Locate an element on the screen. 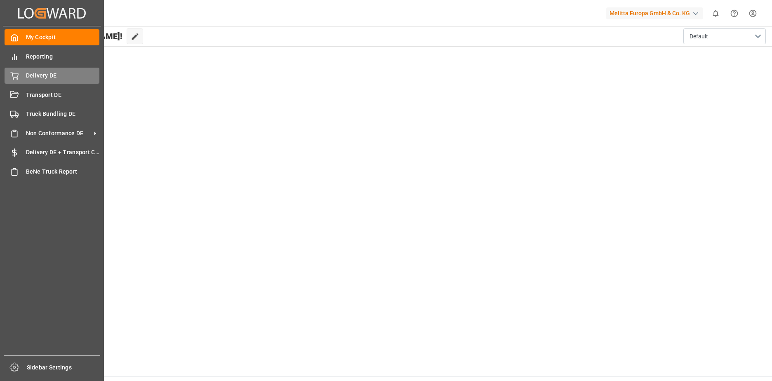  a: Truck Bundling DE is located at coordinates (52, 114).